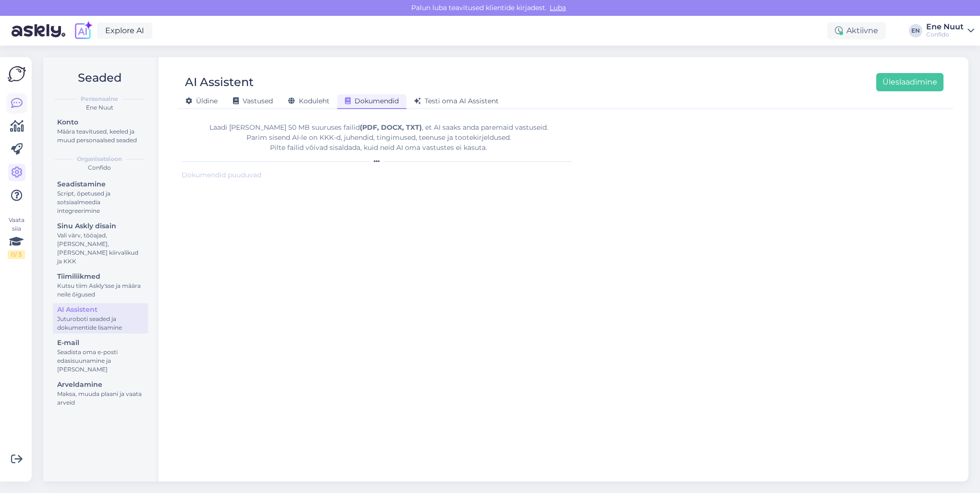 The height and width of the screenshot is (493, 980). Describe the element at coordinates (125, 31) in the screenshot. I see `a: Explore AI` at that location.